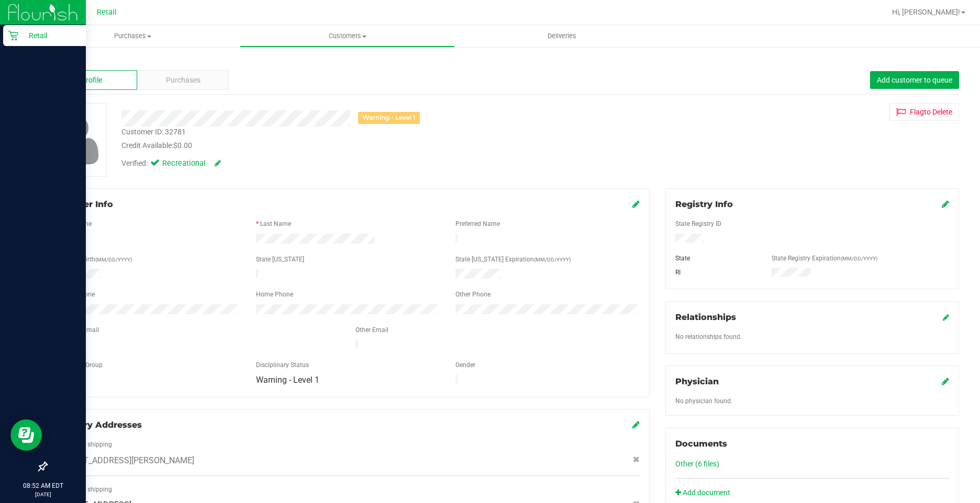 This screenshot has width=980, height=503. Describe the element at coordinates (99, 425) in the screenshot. I see `span: Delivery Addresses` at that location.